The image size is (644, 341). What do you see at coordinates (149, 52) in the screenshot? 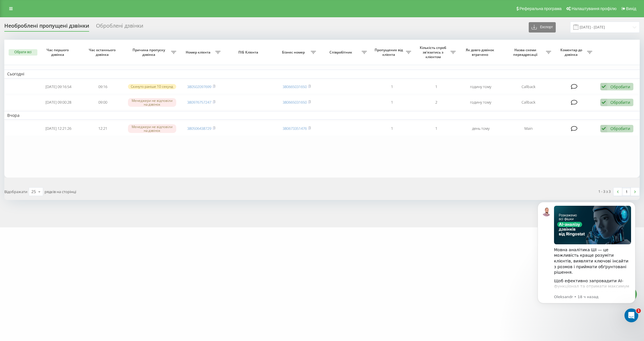
I see `span: Причина пропуску дзвінка` at bounding box center [149, 52].